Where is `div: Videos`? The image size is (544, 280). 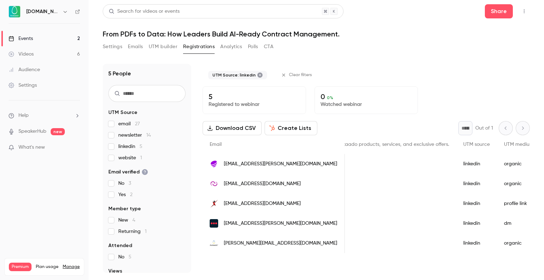 div: Videos is located at coordinates (21, 54).